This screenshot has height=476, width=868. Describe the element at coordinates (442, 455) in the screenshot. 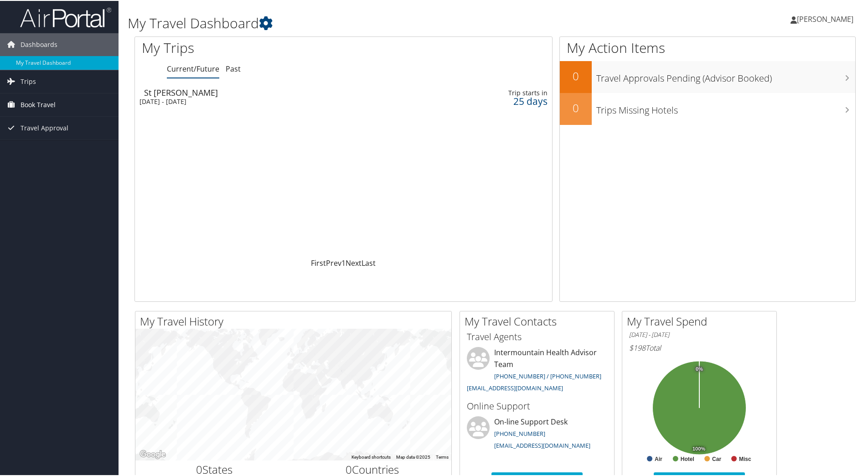

I see `a: Terms (opens in new tab)` at that location.